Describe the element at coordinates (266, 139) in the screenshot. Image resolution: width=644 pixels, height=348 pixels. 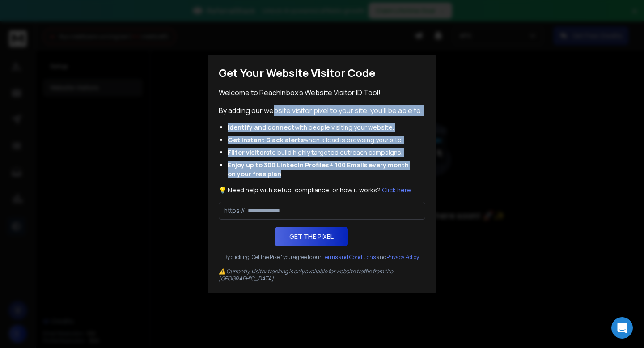
I see `span: Get instant Slack alerts` at that location.